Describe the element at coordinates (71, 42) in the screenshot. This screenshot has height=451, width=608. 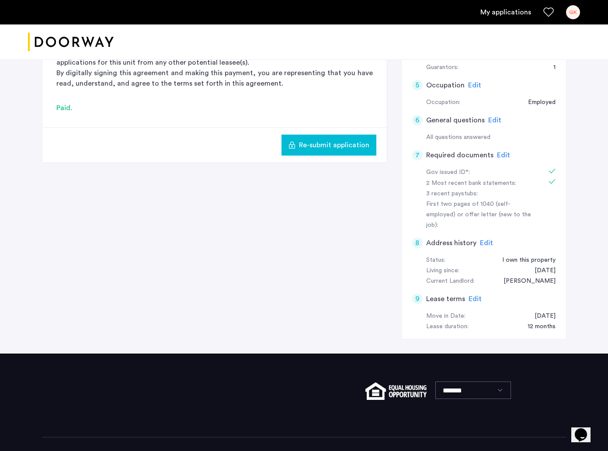
I see `img: logo` at that location.